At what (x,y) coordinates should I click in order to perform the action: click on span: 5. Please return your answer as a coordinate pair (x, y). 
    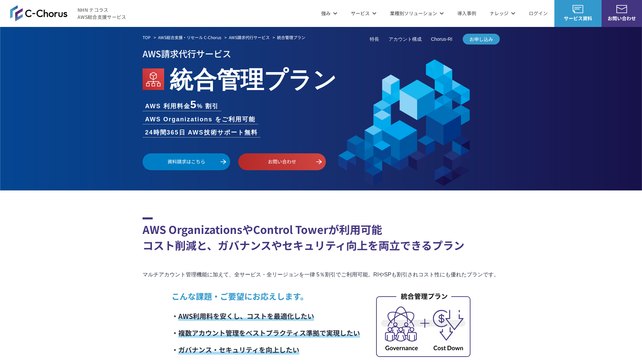
    Looking at the image, I should click on (194, 104).